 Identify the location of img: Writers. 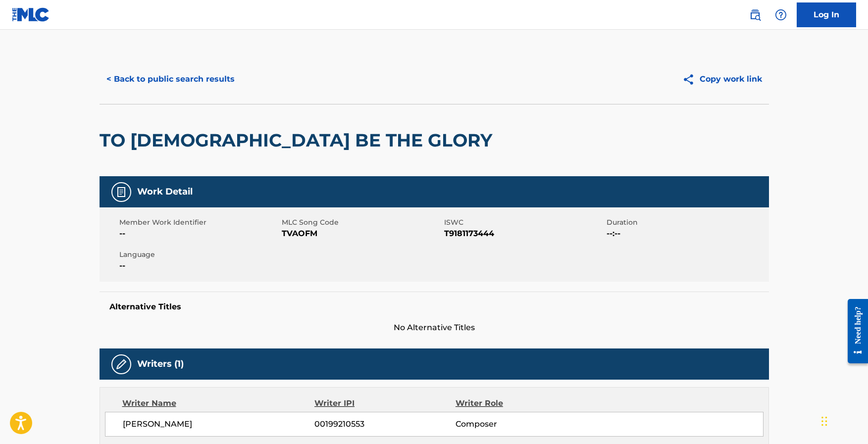
(121, 364).